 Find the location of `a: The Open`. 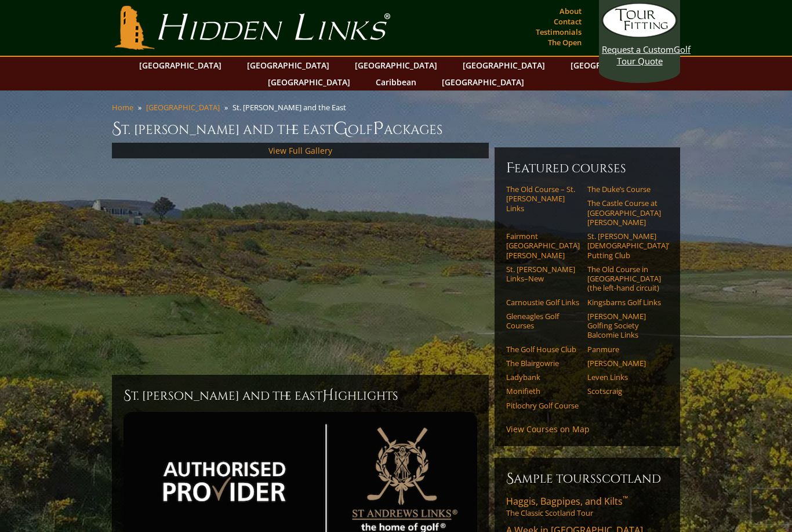

a: The Open is located at coordinates (564, 43).